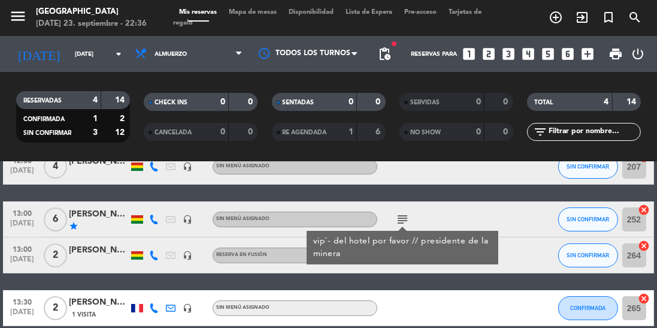 Image resolution: width=657 pixels, height=328 pixels. Describe the element at coordinates (548, 54) in the screenshot. I see `i: looks_5` at that location.